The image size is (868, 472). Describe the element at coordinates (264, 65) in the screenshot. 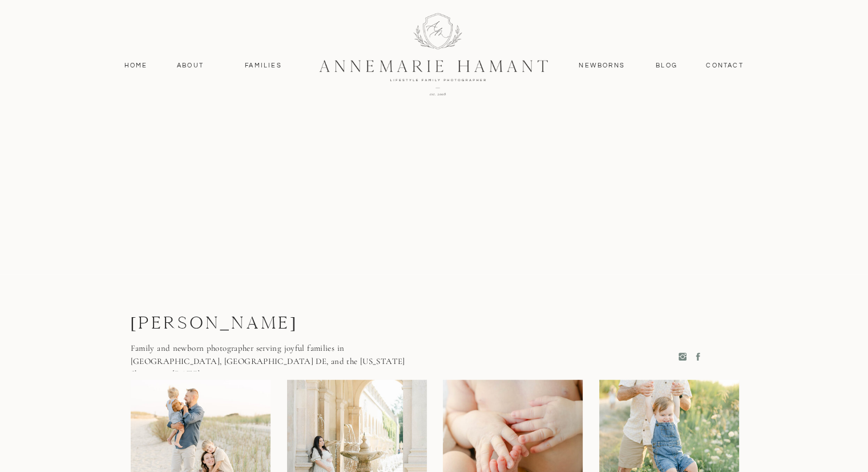

I see `nav: Families` at that location.